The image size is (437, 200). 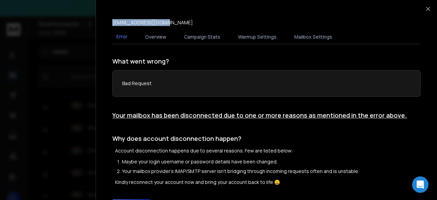 I want to click on p: Kindly reconnect your account now and bring your account back to life 😄, so click(x=268, y=182).